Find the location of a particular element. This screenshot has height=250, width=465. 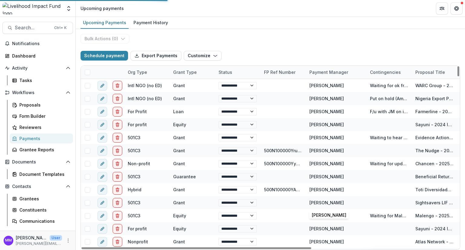

button: Open Documents is located at coordinates (38, 162).